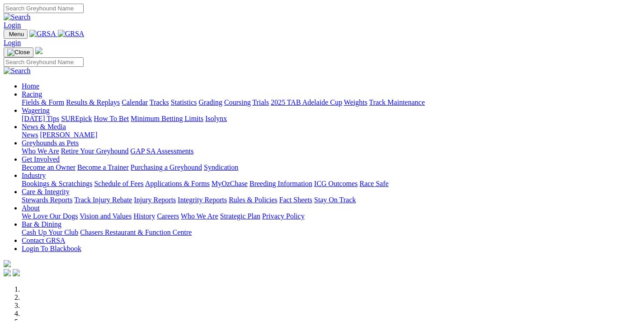  I want to click on a: Privacy Policy, so click(283, 216).